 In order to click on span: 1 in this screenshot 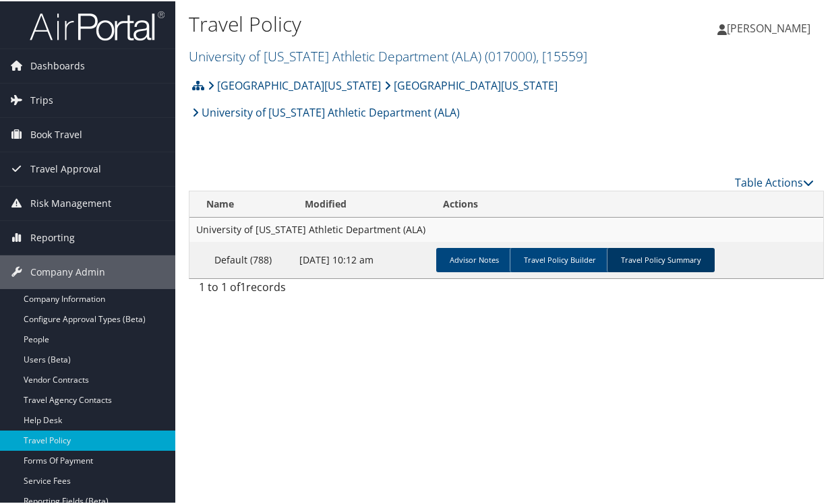, I will do `click(243, 286)`.